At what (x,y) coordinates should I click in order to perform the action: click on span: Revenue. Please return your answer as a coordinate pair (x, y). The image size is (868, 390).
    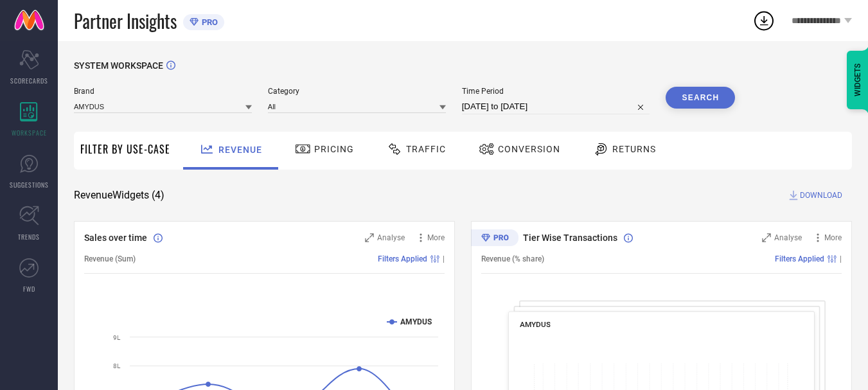
    Looking at the image, I should click on (240, 150).